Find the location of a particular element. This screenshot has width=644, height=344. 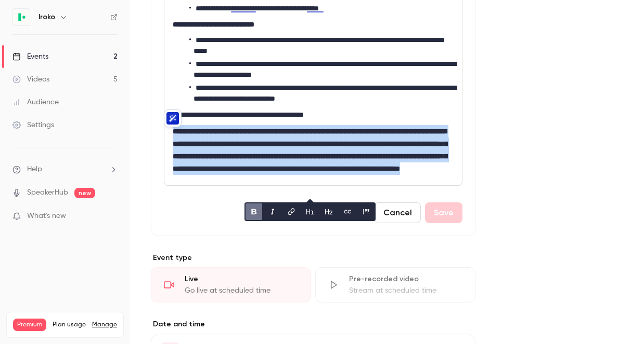

button: Cancel is located at coordinates (397, 213).